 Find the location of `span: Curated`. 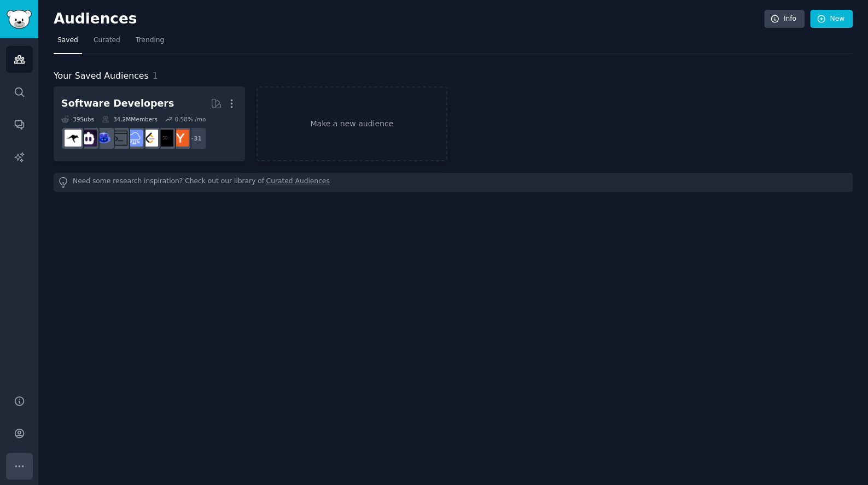

span: Curated is located at coordinates (107, 41).